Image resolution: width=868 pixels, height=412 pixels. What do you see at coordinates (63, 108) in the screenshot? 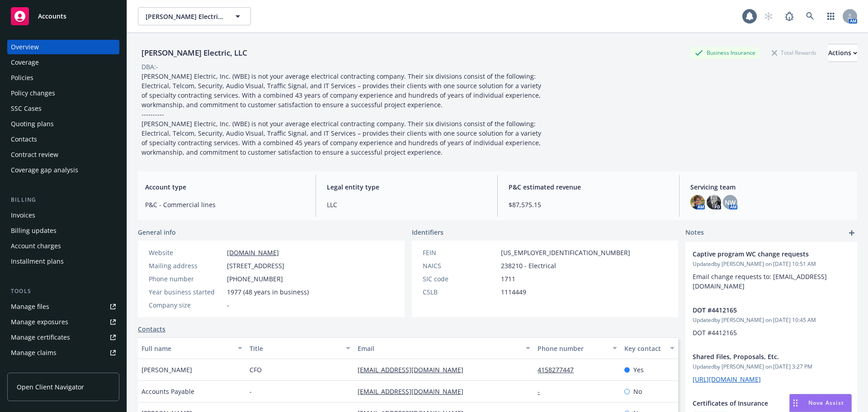
I see `a: SSC Cases` at bounding box center [63, 108].